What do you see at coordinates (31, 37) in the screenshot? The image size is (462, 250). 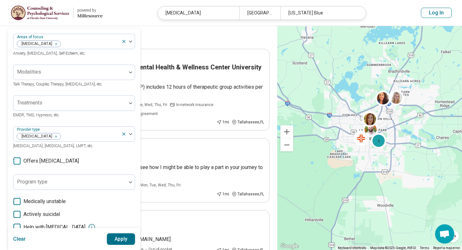 I see `label: Areas of focus` at bounding box center [31, 37].